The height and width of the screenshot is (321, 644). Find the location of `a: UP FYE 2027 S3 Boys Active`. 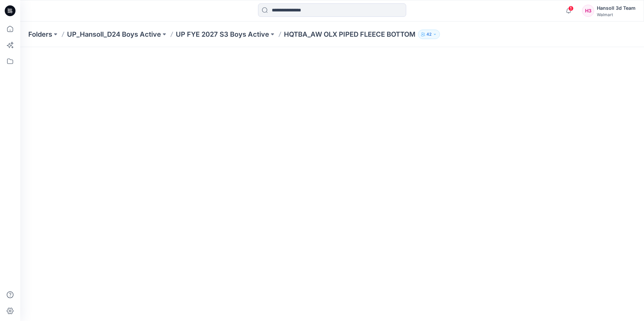

a: UP FYE 2027 S3 Boys Active is located at coordinates (222, 34).